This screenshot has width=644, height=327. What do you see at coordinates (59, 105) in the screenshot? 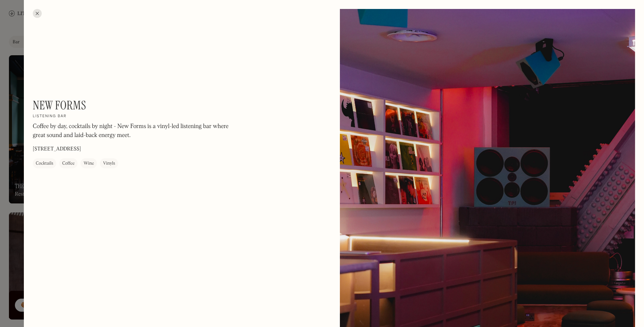
I see `h1: New Forms` at bounding box center [59, 105].